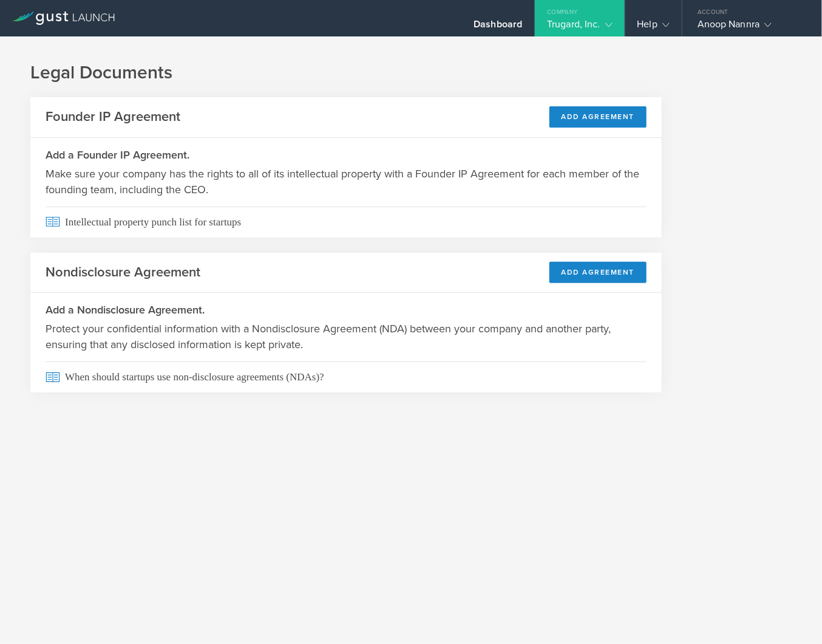  What do you see at coordinates (346, 309) in the screenshot?
I see `h3: Add a Nondisclosure Agreement.` at bounding box center [346, 309].